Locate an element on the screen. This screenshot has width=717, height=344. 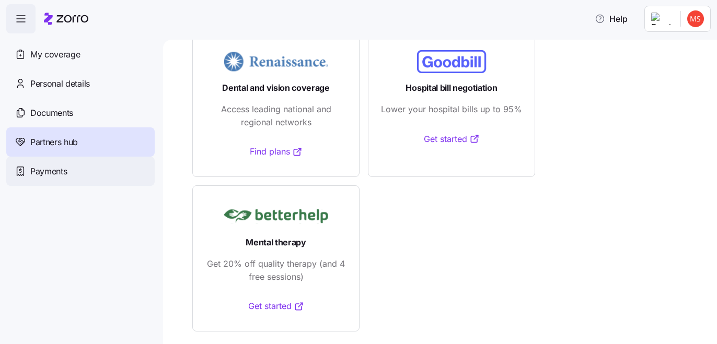
span: Personal details is located at coordinates (60, 84).